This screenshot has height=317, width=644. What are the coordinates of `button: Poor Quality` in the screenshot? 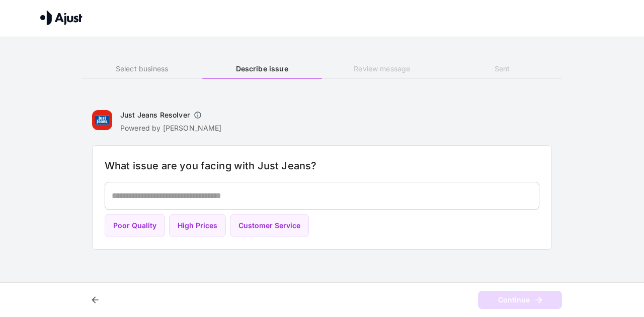 It's located at (135, 225).